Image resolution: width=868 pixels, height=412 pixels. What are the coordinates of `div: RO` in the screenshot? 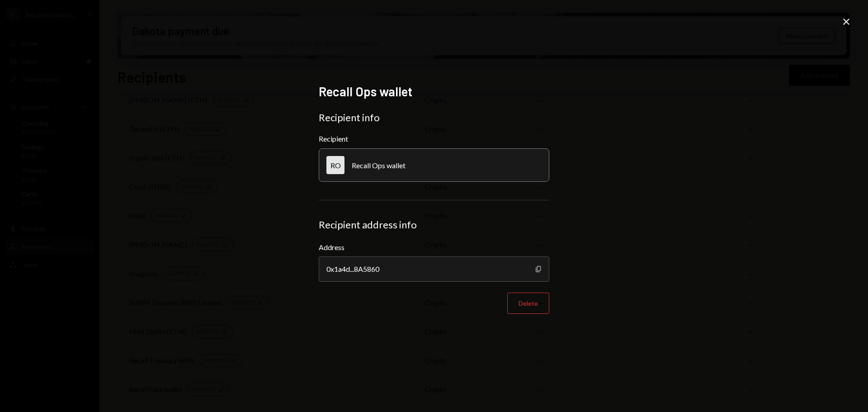 It's located at (336, 165).